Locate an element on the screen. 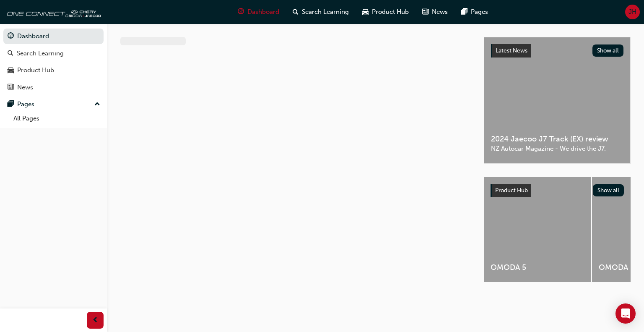  a: Product Hub is located at coordinates (53, 70).